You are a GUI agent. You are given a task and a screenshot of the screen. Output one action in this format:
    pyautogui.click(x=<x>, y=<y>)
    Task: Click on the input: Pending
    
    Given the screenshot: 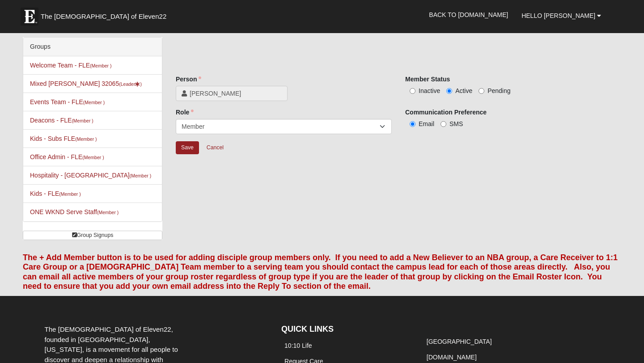 What is the action you would take?
    pyautogui.click(x=481, y=91)
    